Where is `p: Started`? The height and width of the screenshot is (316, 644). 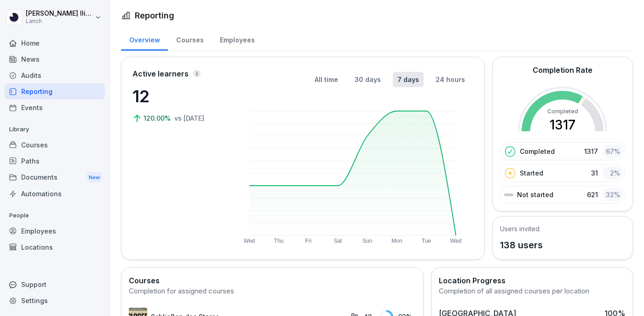
p: Started is located at coordinates (531, 173).